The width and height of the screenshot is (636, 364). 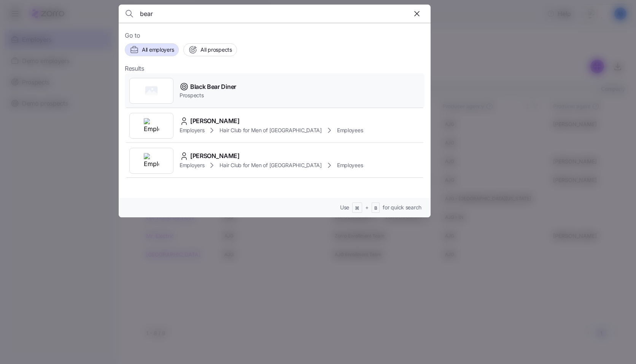 What do you see at coordinates (158, 50) in the screenshot?
I see `span: All employers` at bounding box center [158, 50].